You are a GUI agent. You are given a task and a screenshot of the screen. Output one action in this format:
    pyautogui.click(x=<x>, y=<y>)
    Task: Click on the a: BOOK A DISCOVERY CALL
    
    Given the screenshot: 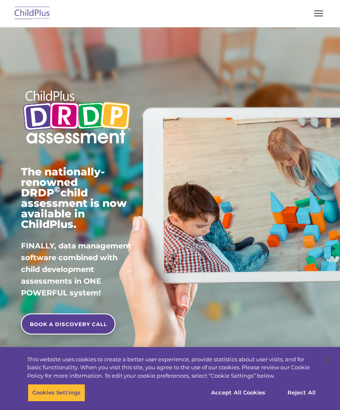 What is the action you would take?
    pyautogui.click(x=68, y=324)
    